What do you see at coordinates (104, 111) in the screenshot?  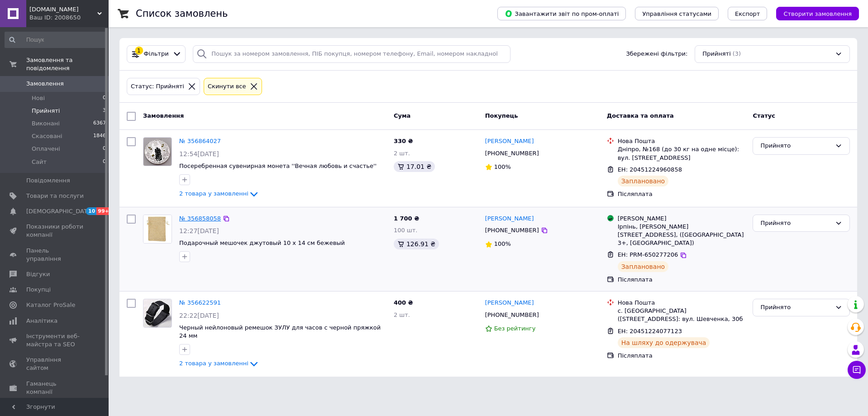 I see `span: 3` at bounding box center [104, 111].